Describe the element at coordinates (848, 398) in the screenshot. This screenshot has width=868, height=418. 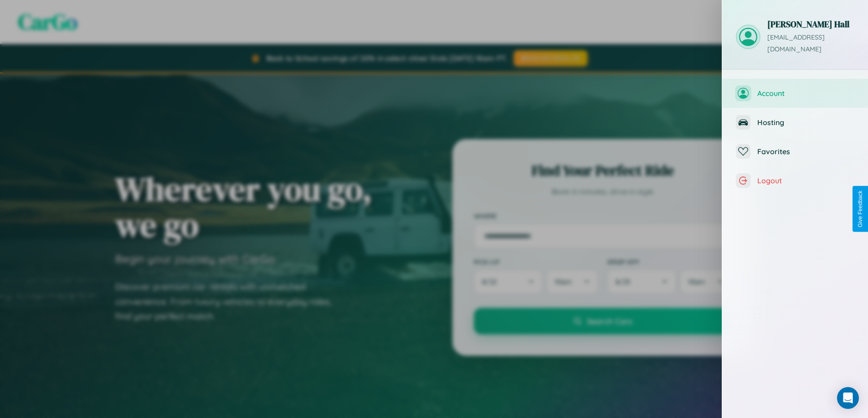
I see `div: Open Intercom Messenger` at that location.